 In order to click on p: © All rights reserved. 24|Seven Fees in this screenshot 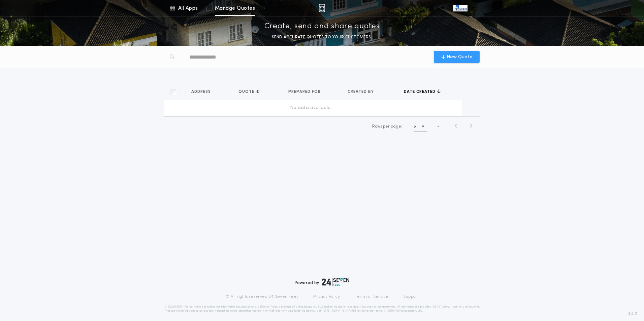, I will do `click(262, 296)`.